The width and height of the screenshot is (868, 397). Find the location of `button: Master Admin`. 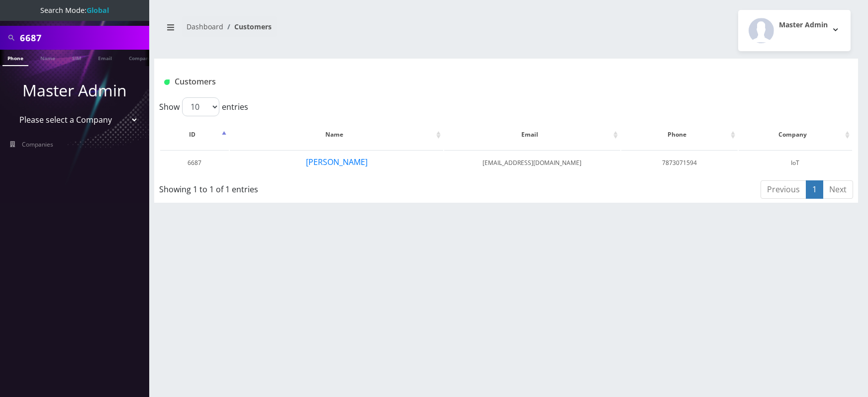

button: Master Admin is located at coordinates (795, 30).